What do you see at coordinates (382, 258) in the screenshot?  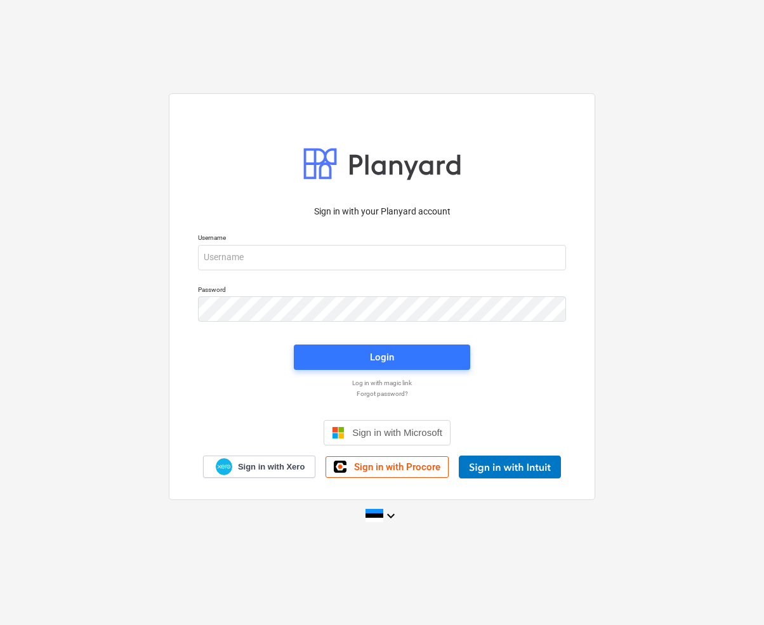 I see `input: Username` at bounding box center [382, 258].